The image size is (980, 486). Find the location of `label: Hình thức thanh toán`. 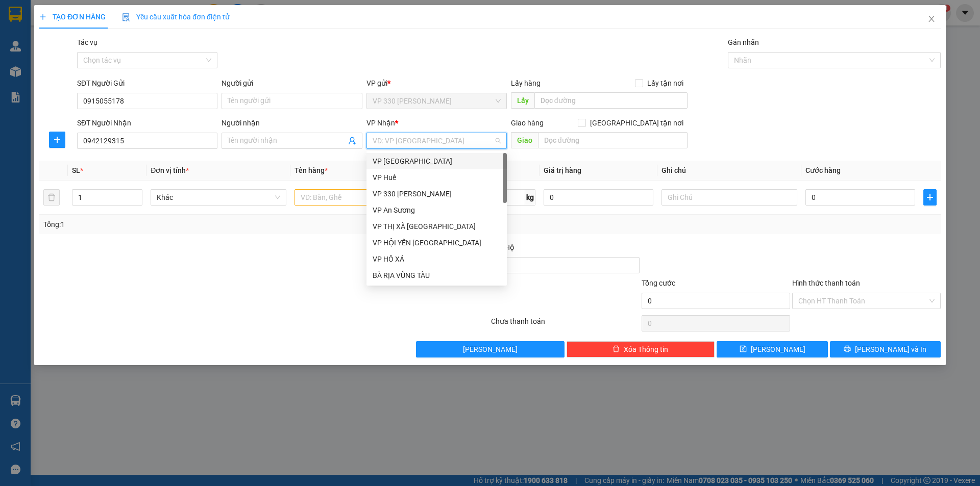

label: Hình thức thanh toán is located at coordinates (826, 284).